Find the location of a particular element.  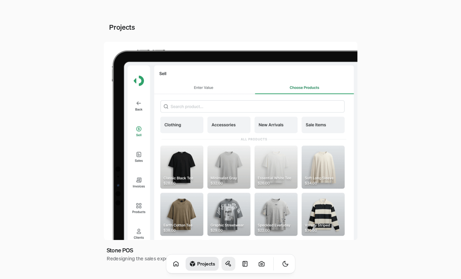

h3: Stone POS is located at coordinates (120, 250).